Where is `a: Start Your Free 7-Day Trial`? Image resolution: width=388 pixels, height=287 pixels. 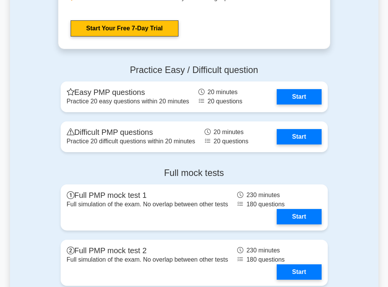
a: Start Your Free 7-Day Trial is located at coordinates (124, 28).